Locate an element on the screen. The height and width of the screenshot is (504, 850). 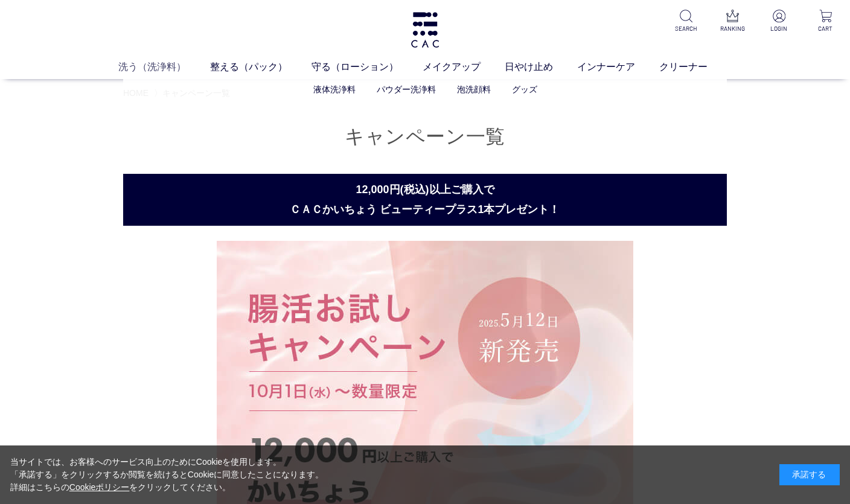
a: 洗う（洗浄料） is located at coordinates (164, 67).